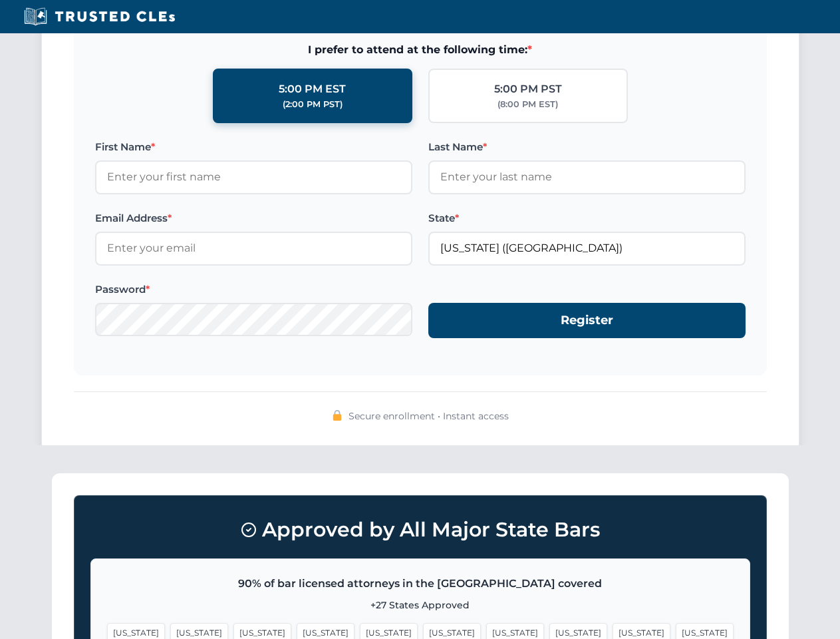 The image size is (840, 639). I want to click on h3: Approved by All Major State Bars, so click(421, 530).